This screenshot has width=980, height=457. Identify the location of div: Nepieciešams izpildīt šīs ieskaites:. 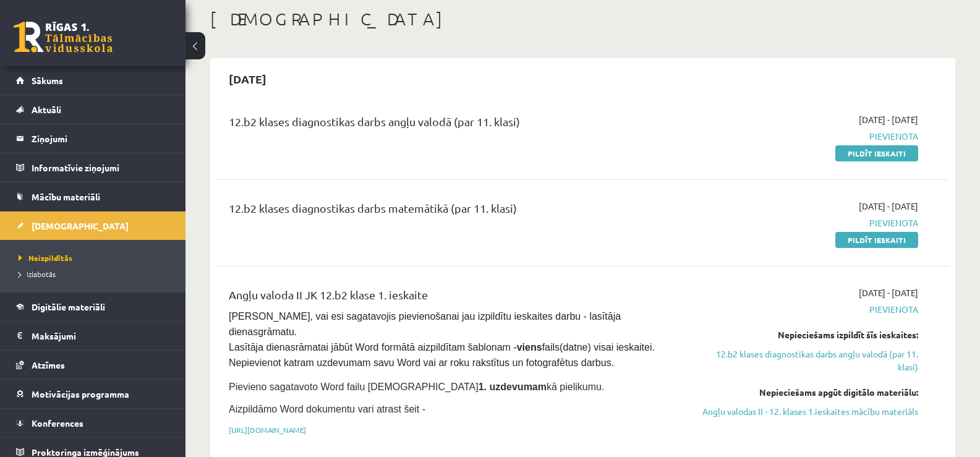
(809, 335).